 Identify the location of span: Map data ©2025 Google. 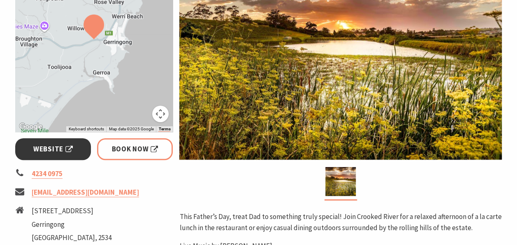
(131, 128).